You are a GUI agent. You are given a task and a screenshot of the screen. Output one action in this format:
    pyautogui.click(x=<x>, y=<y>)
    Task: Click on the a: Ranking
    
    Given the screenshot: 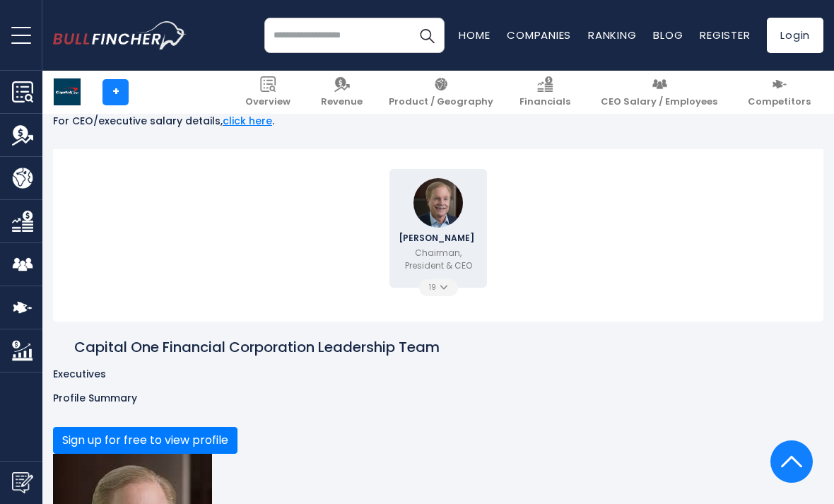 What is the action you would take?
    pyautogui.click(x=613, y=34)
    